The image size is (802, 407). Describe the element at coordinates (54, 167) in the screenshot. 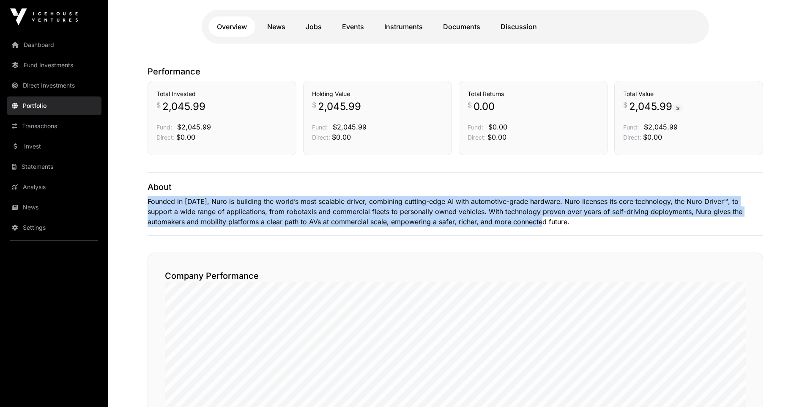

I see `a: Statements` at that location.